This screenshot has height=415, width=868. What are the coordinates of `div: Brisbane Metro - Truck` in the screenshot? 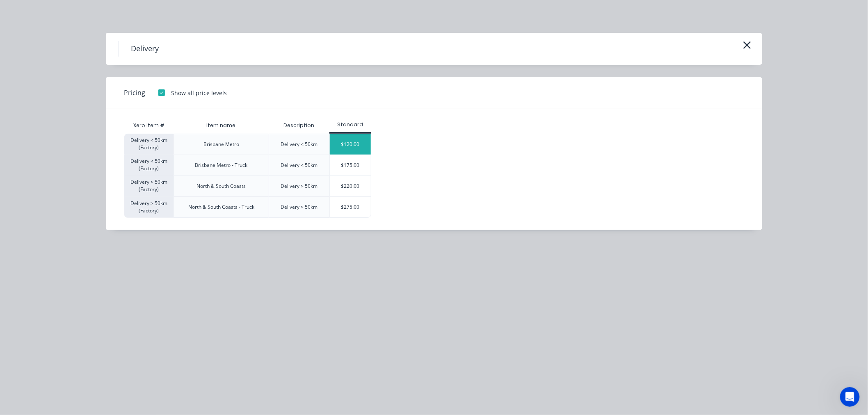 It's located at (222, 165).